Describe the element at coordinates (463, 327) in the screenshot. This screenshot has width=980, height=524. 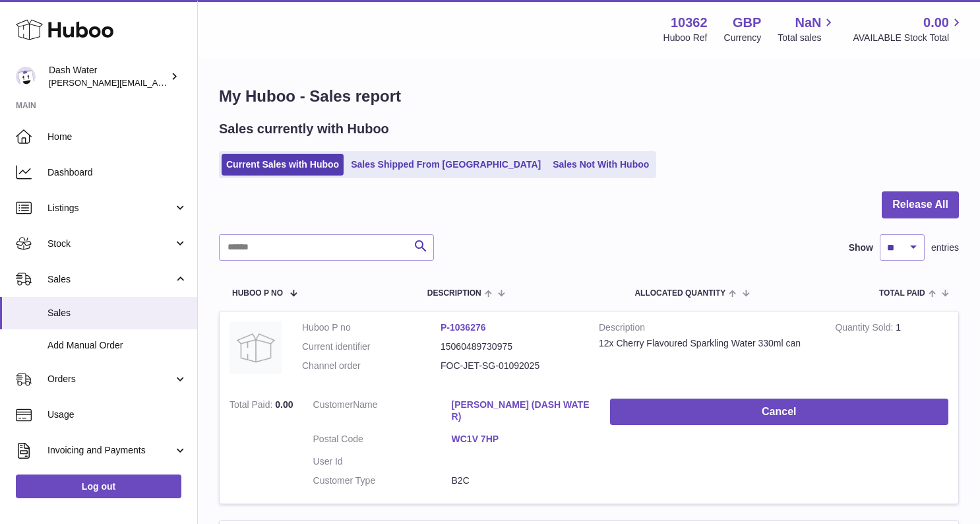
I see `a: P-1036276` at that location.